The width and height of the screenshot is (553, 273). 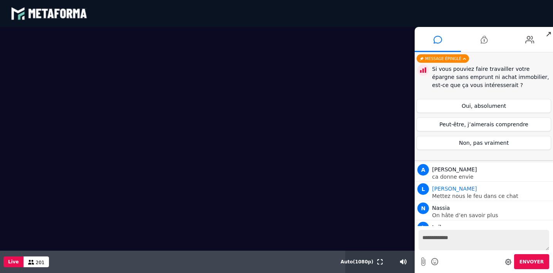 What do you see at coordinates (357, 262) in the screenshot?
I see `span: Auto ( 1080 p)` at bounding box center [357, 262].